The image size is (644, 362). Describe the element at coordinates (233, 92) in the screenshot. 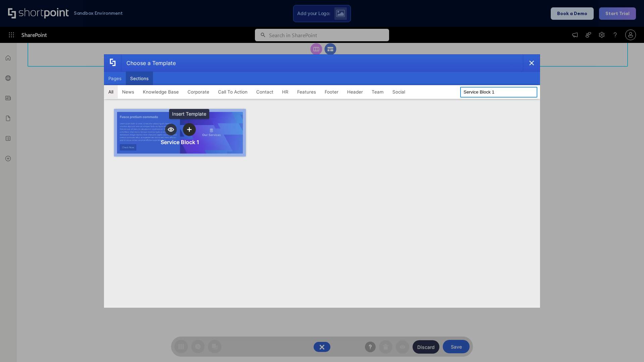

I see `button: Call To Action` at that location.